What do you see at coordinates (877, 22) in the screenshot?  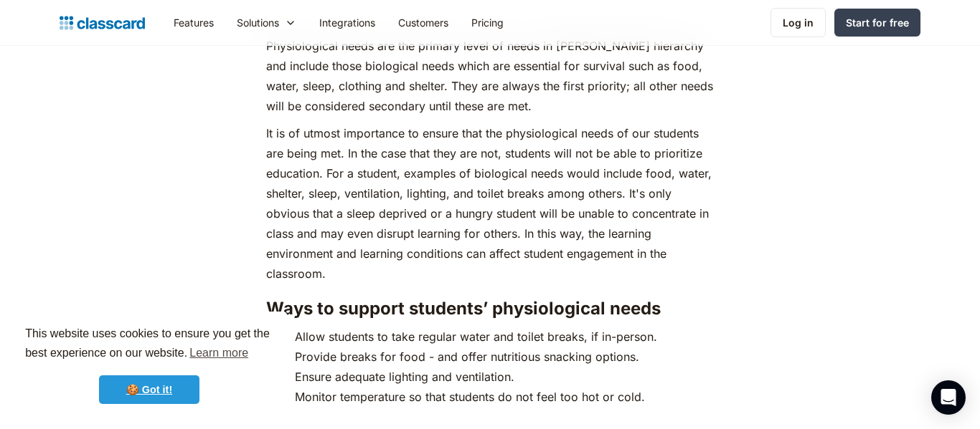 I see `a: Start for free` at bounding box center [877, 22].